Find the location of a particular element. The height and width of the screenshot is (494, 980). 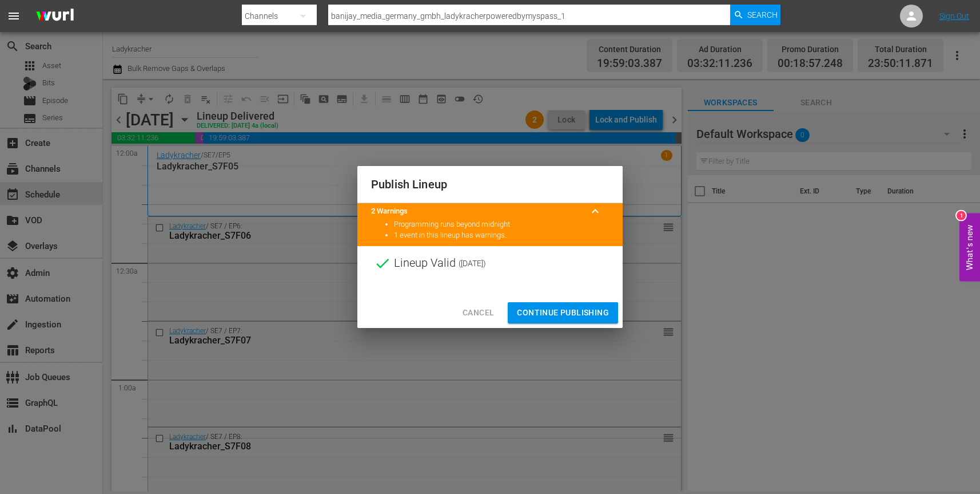

div: Lineup Valid is located at coordinates (490, 263).